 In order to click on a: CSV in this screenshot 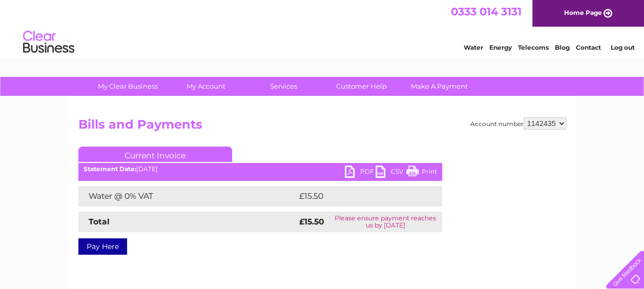, I will do `click(391, 173)`.